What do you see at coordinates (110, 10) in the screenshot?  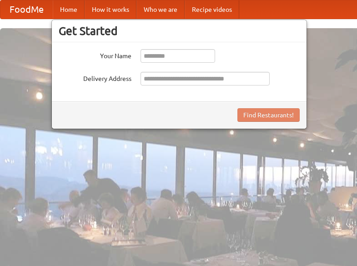 I see `a: How it works` at bounding box center [110, 10].